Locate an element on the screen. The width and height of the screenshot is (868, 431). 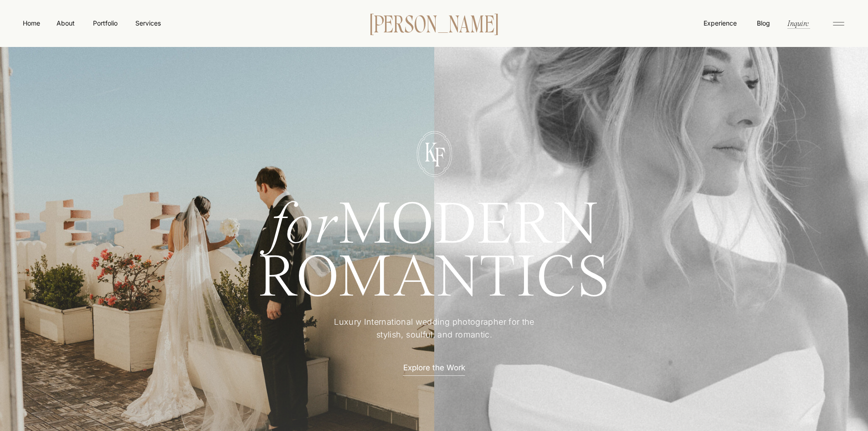
p: Luxury International wedding photographer for the stylish, soulful, and romantic. is located at coordinates (434, 328).